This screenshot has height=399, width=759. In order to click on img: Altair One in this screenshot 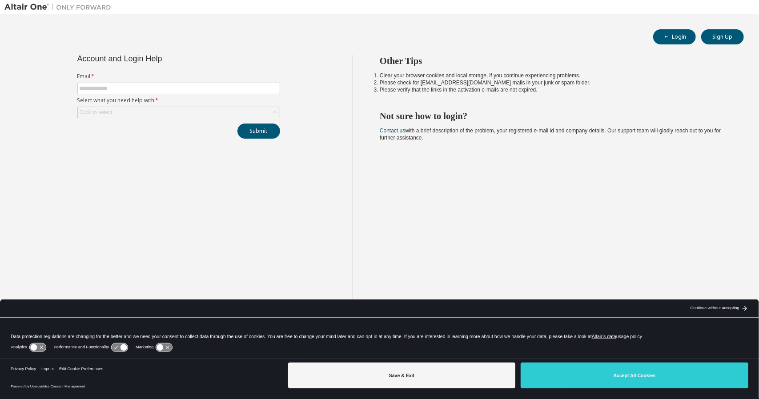, I will do `click(60, 7)`.